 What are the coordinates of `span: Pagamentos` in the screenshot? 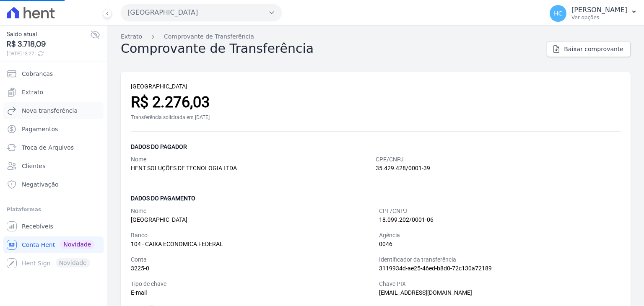 It's located at (40, 129).